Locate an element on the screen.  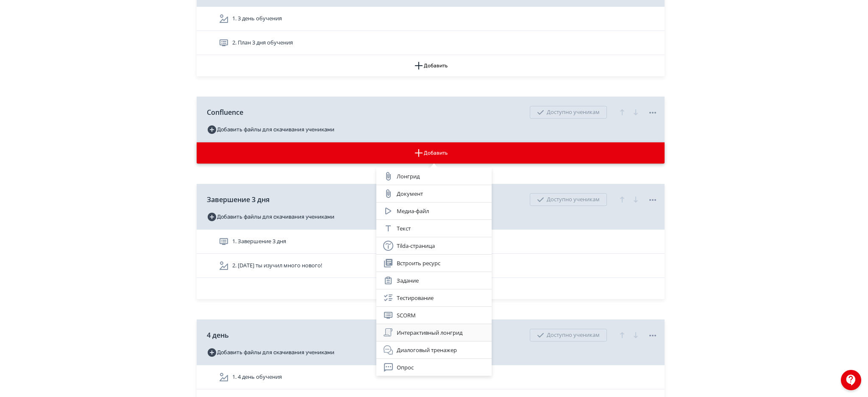
div: Встроить ресурс is located at coordinates (434, 263).